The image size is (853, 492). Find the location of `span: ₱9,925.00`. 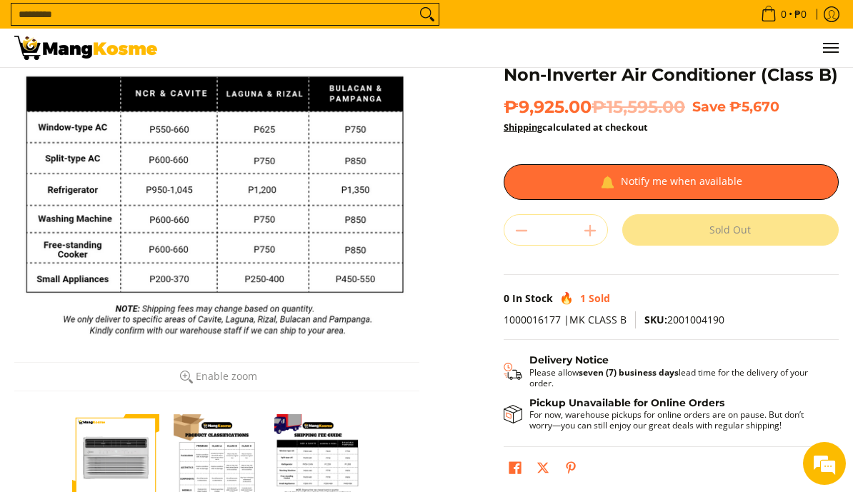

span: ₱9,925.00 is located at coordinates (594, 107).